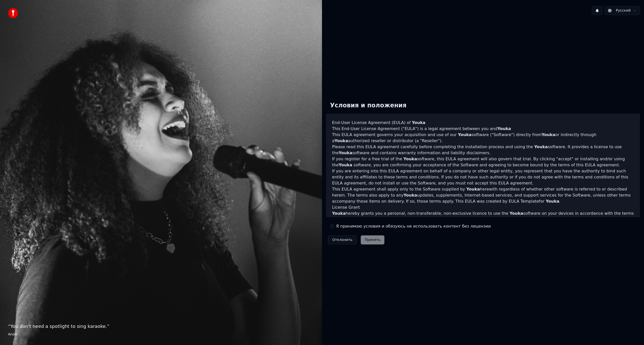  What do you see at coordinates (483, 122) in the screenshot?
I see `h3: End-User License Agreement (EULA) of` at bounding box center [483, 122].